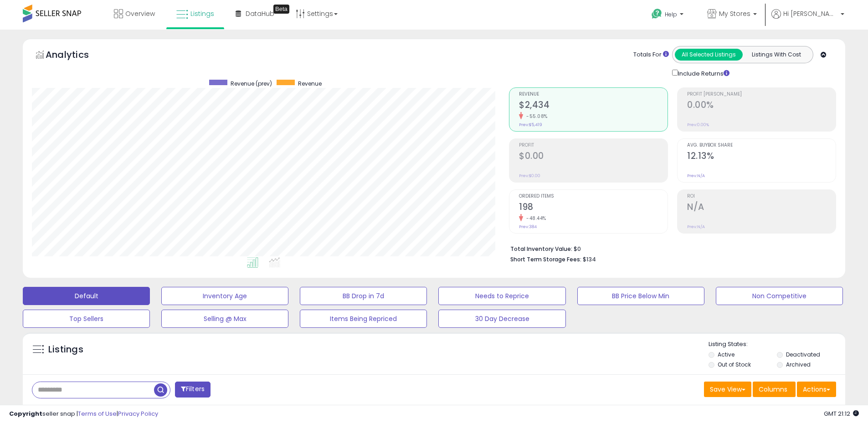 The height and width of the screenshot is (423, 868). What do you see at coordinates (773, 389) in the screenshot?
I see `span: Columns` at bounding box center [773, 389].